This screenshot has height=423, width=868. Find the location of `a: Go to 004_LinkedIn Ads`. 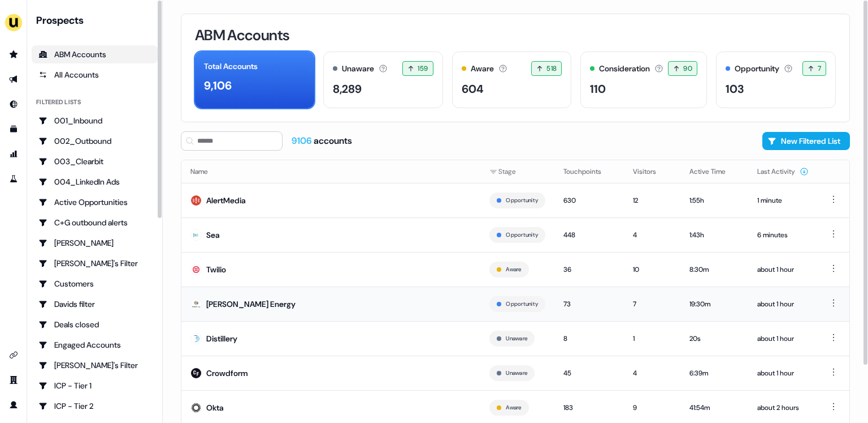

a: Go to 004_LinkedIn Ads is located at coordinates (94, 182).